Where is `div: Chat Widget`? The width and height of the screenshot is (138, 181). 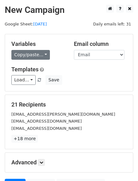
div: Chat Widget is located at coordinates (122, 166).